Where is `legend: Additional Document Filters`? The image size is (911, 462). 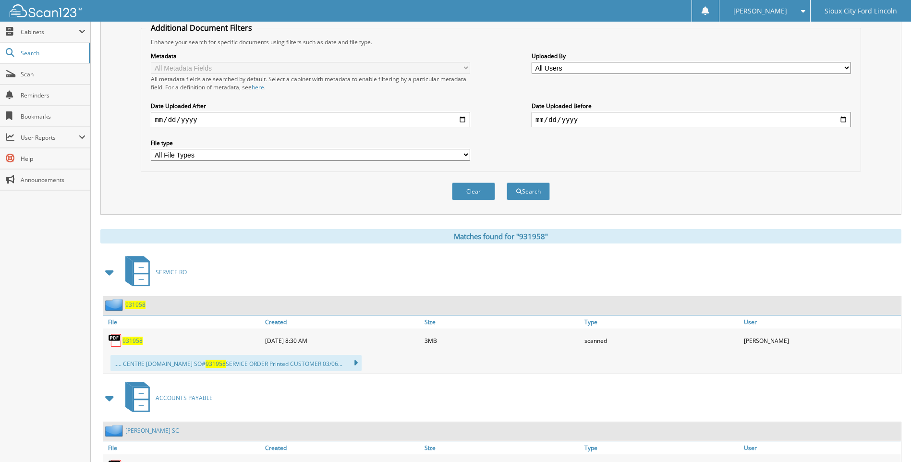 legend: Additional Document Filters is located at coordinates (201, 28).